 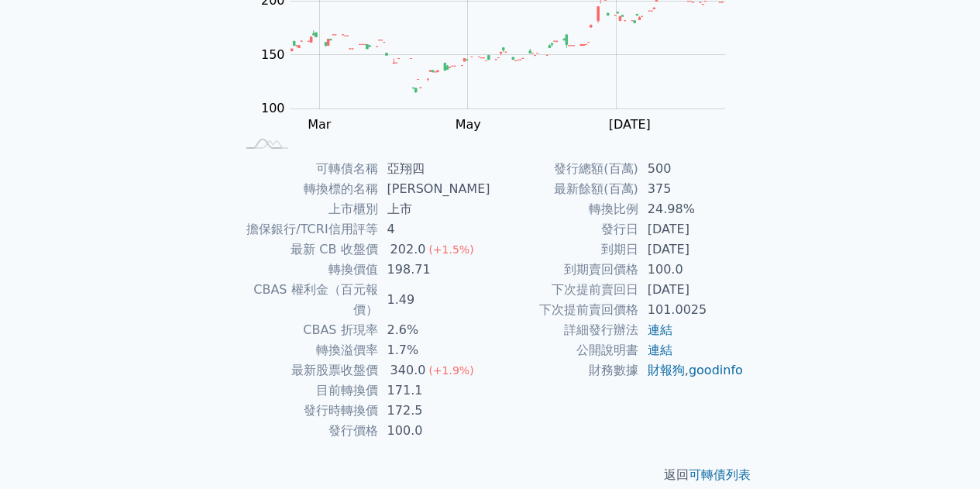 I want to click on td: 到期日, so click(x=564, y=250).